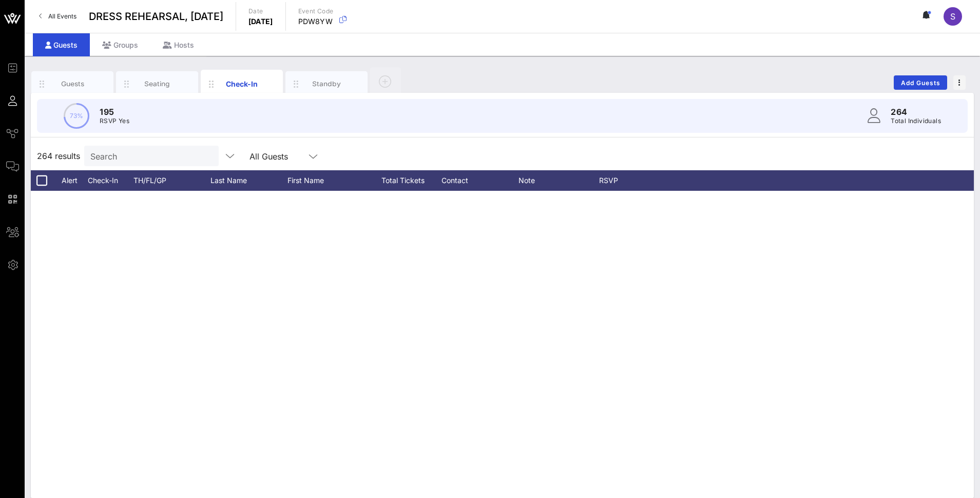 This screenshot has height=498, width=980. Describe the element at coordinates (915, 112) in the screenshot. I see `p: 264` at that location.